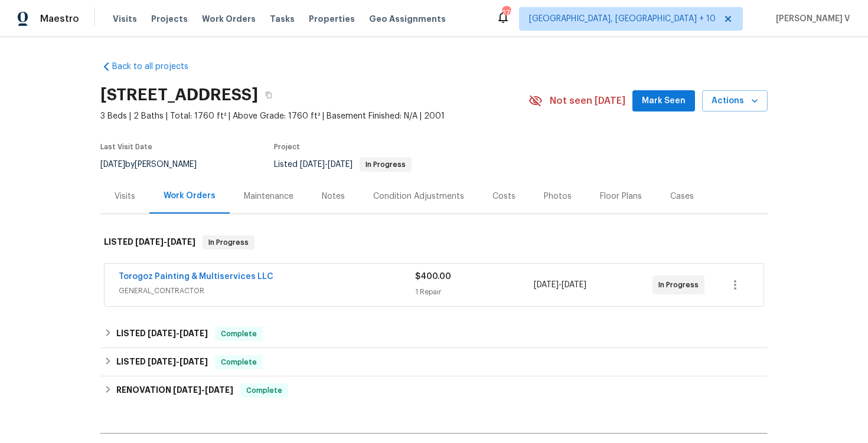 Image resolution: width=868 pixels, height=443 pixels. I want to click on span: 3 Beds | 2 Baths | Total: 1760 ft² | Above Grade: 1760 ft² | Basement Finished: N/A | 2001, so click(314, 116).